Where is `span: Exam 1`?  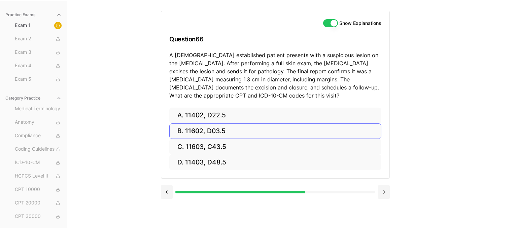
span: Exam 1 is located at coordinates (38, 26).